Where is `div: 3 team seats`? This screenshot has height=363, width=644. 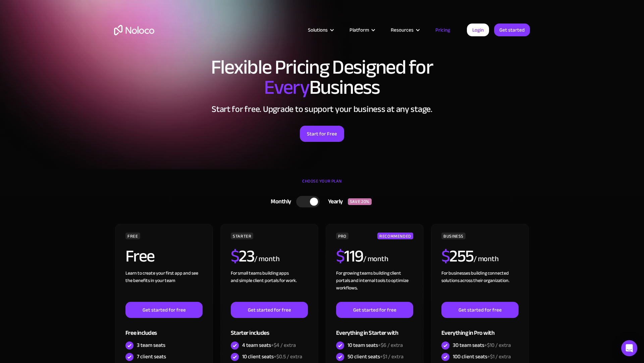 div: 3 team seats is located at coordinates (151, 345).